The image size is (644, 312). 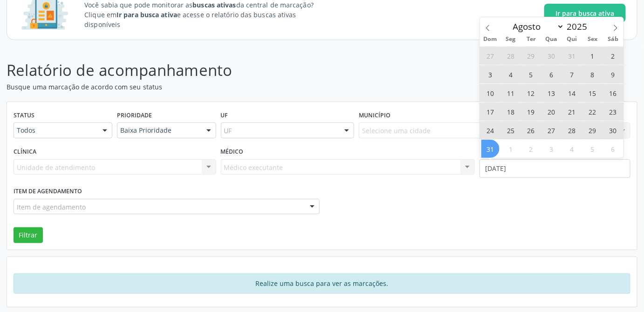 What do you see at coordinates (531, 56) in the screenshot?
I see `span: Julho 29, 2025` at bounding box center [531, 56].